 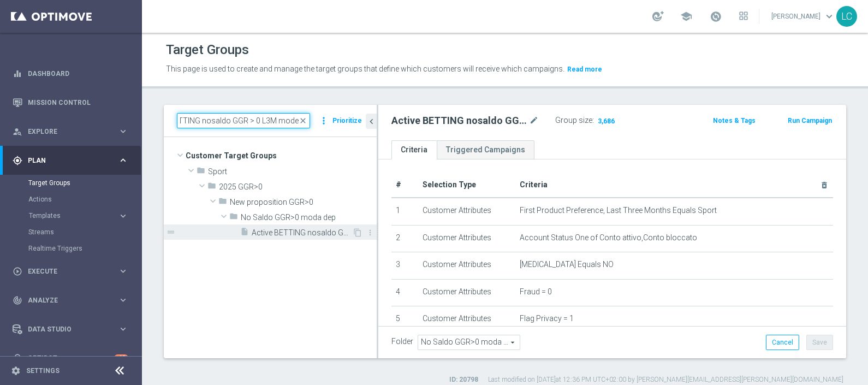 What do you see at coordinates (70, 329) in the screenshot?
I see `div: Data Studio keyboard_arrow_right` at bounding box center [70, 329].